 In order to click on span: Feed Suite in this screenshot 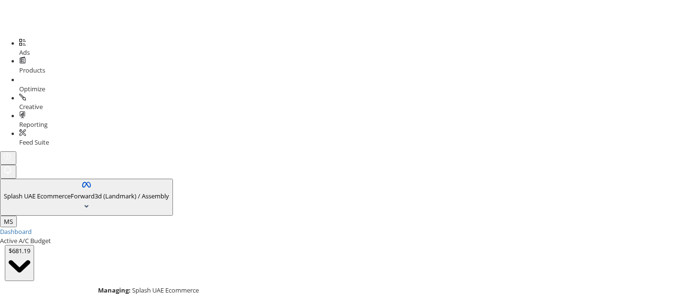, I will do `click(34, 142)`.